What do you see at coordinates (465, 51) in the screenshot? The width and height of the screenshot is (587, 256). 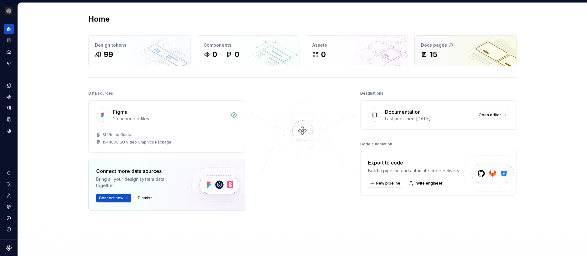 I see `a: Docs pages15` at bounding box center [465, 51].